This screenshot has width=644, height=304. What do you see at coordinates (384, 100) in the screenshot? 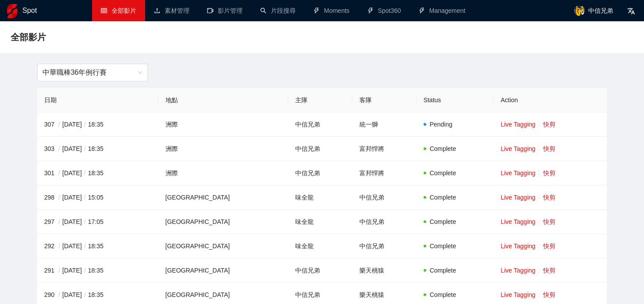
I see `th: 客隊` at bounding box center [384, 100].